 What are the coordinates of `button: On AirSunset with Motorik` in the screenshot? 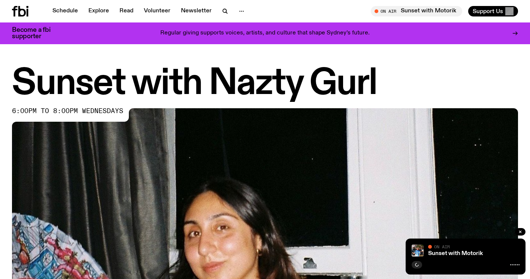 It's located at (416, 11).